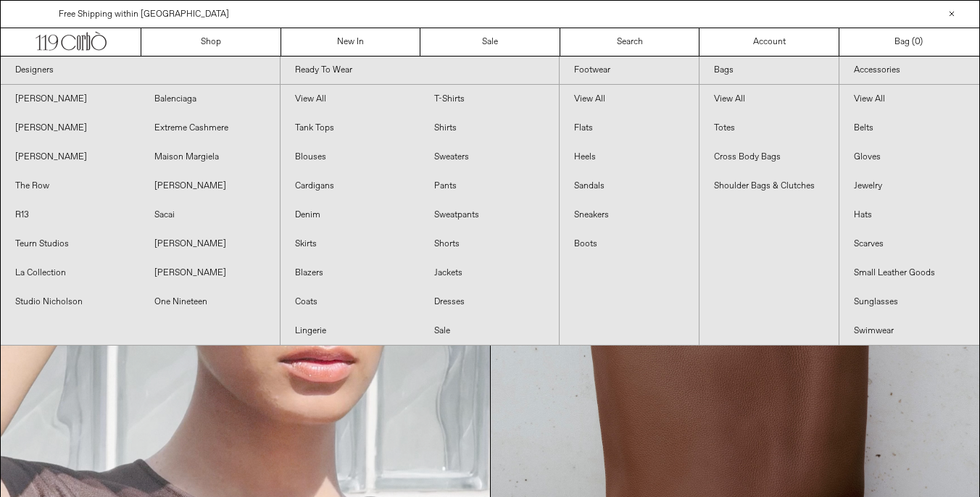 The width and height of the screenshot is (980, 497). Describe the element at coordinates (909, 157) in the screenshot. I see `a: Gloves` at that location.